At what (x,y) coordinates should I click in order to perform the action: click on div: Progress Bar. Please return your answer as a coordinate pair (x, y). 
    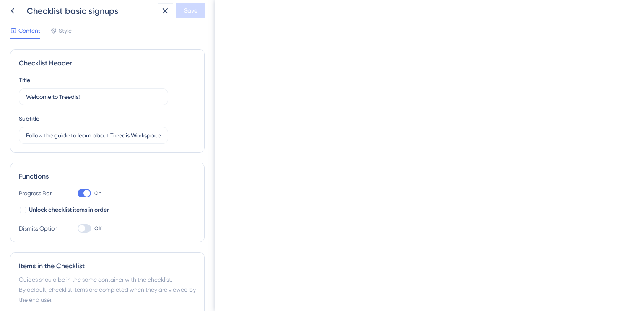
    Looking at the image, I should click on (40, 193).